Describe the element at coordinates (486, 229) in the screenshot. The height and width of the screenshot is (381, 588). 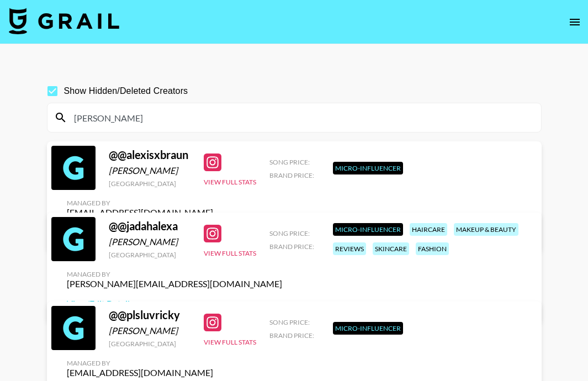
I see `div: makeup & beauty` at that location.